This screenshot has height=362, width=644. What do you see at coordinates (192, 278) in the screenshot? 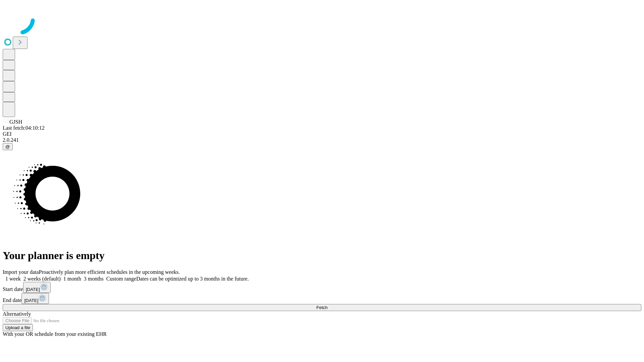
I see `span: Dates can be optimized up to 3 months in the future.` at bounding box center [192, 278].